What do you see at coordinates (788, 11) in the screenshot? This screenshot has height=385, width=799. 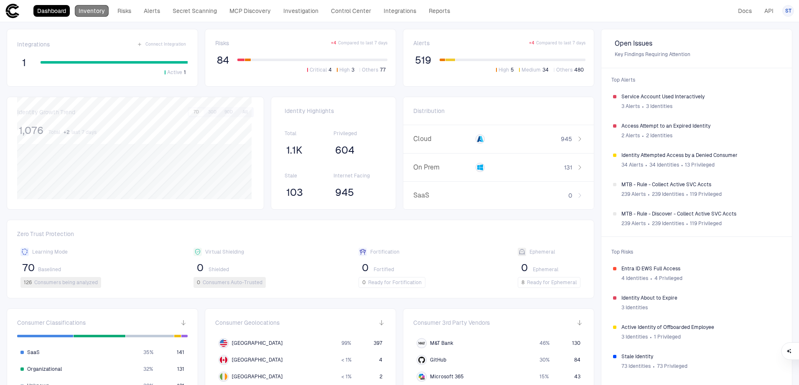 I see `span: ST` at bounding box center [788, 11].